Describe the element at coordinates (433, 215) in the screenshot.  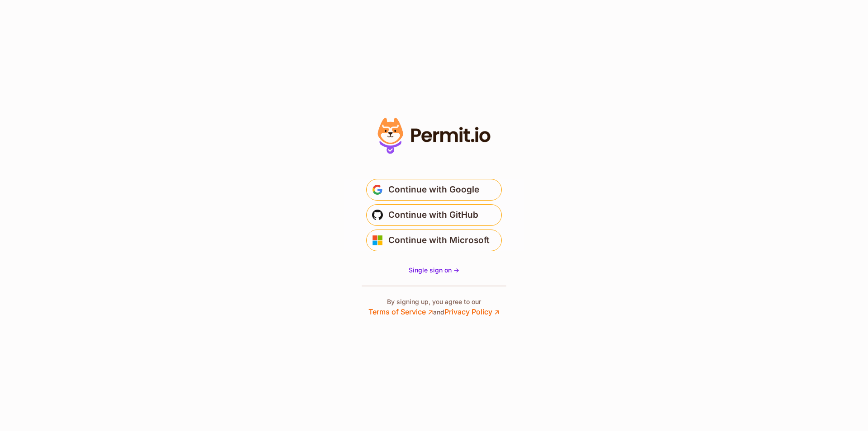
I see `span: Continue with GitHub` at that location.